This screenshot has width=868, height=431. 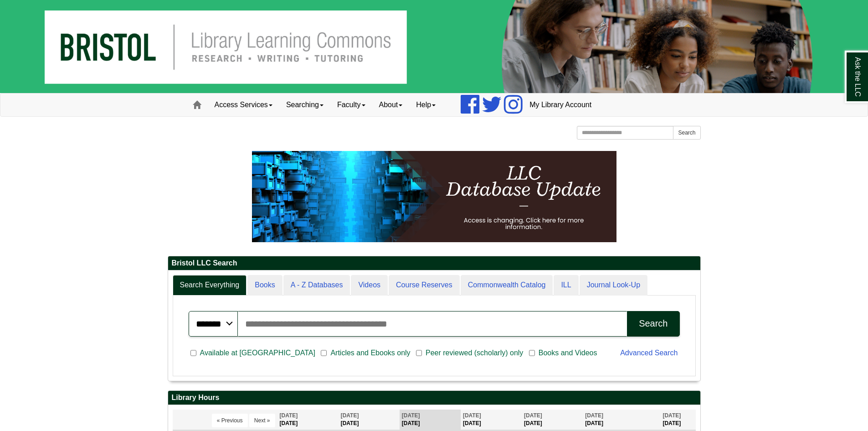 What do you see at coordinates (434, 196) in the screenshot?
I see `img: HTML tutorial` at bounding box center [434, 196].